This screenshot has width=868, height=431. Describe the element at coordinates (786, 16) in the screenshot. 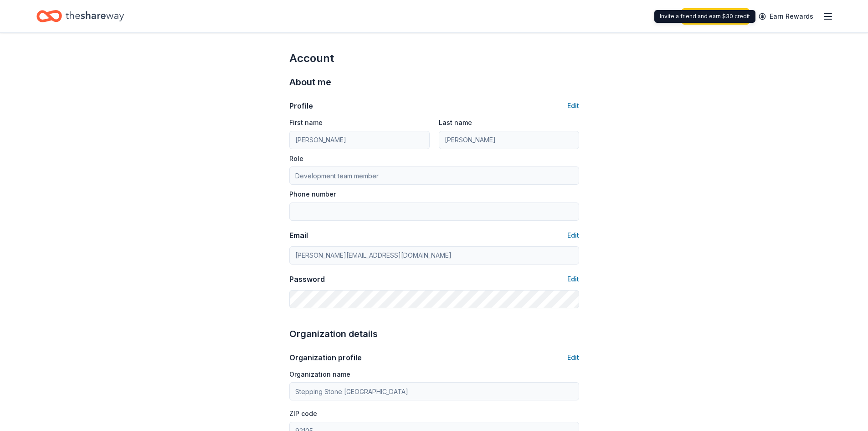

I see `a: Earn Rewards` at that location.